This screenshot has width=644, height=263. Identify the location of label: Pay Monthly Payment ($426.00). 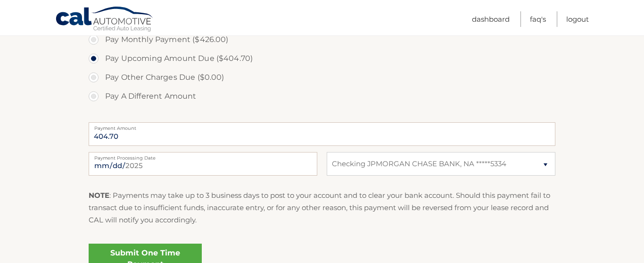
(322, 40).